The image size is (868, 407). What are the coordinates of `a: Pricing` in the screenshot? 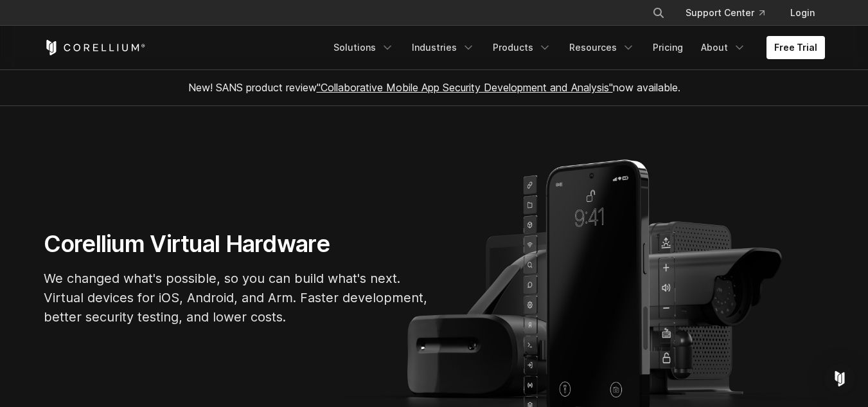 It's located at (668, 48).